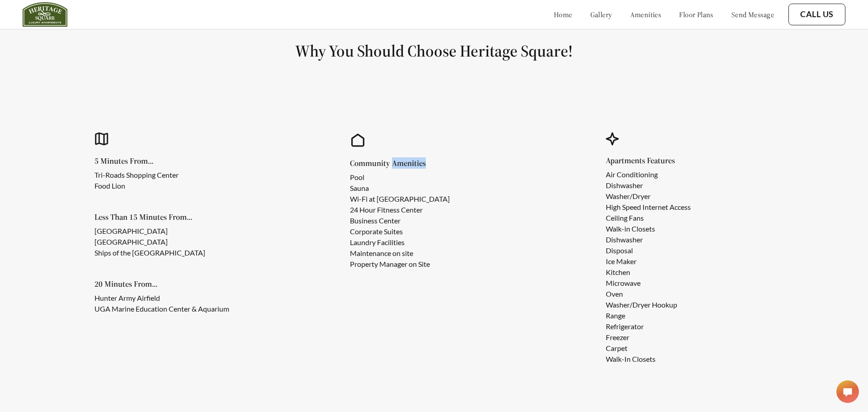 This screenshot has width=868, height=412. I want to click on li: Oven, so click(648, 294).